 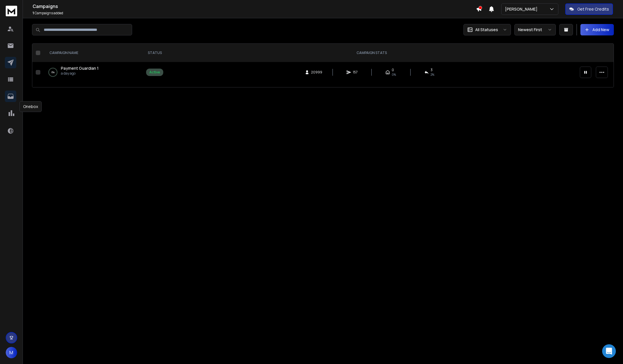 What do you see at coordinates (155, 53) in the screenshot?
I see `th: STATUS` at bounding box center [155, 53].